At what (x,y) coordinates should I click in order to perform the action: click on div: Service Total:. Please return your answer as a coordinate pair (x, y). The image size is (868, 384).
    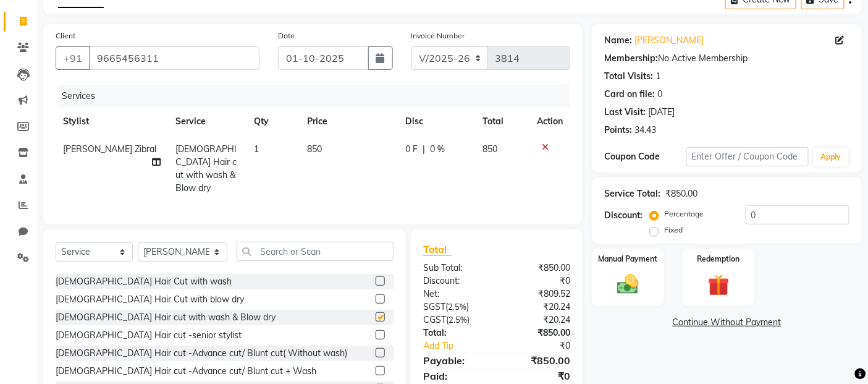
    Looking at the image, I should click on (632, 194).